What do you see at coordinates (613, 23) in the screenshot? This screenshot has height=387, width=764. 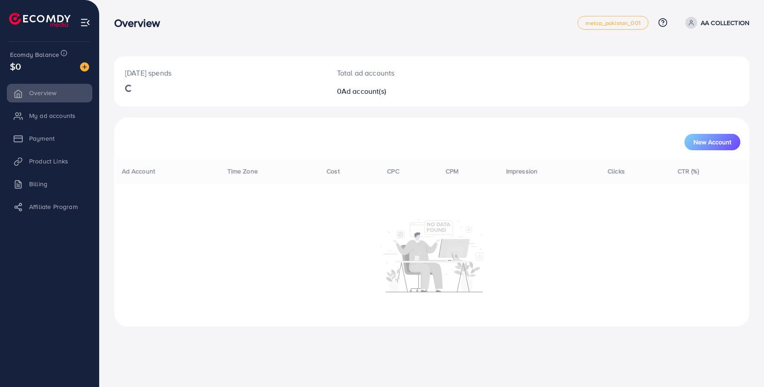 I see `a: metap_pakistan_001` at bounding box center [613, 23].